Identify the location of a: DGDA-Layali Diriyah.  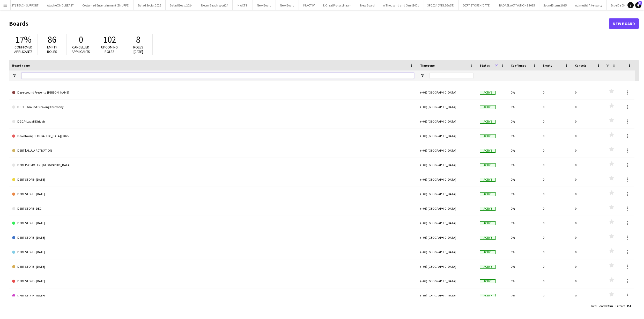
(213, 122).